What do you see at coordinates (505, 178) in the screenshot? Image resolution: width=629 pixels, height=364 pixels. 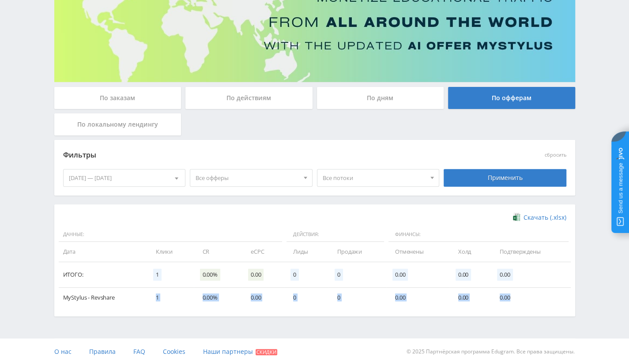 I see `div: Применить` at bounding box center [505, 178].